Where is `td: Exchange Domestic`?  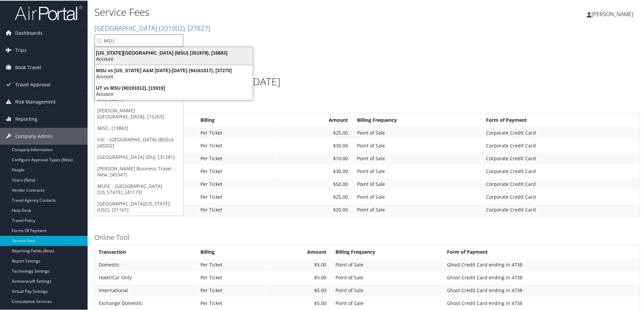 td: Exchange Domestic is located at coordinates (146, 303).